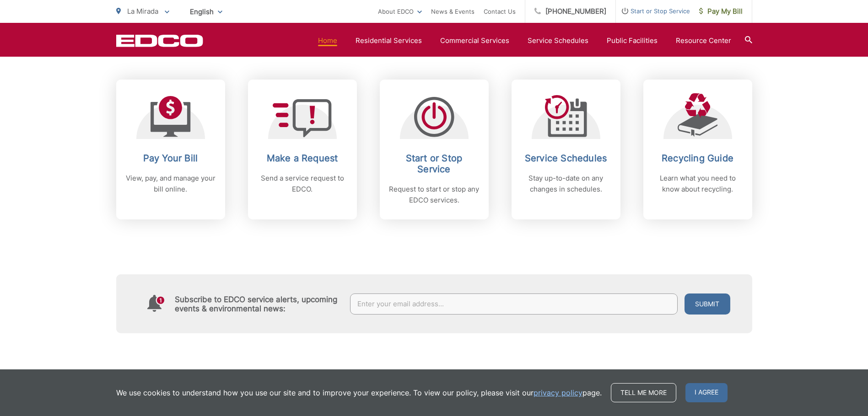  I want to click on a: Contact Us, so click(499, 11).